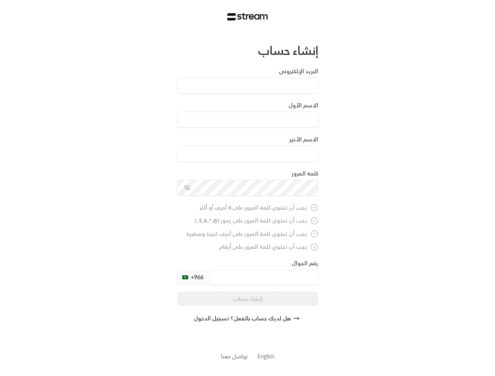 The height and width of the screenshot is (376, 495). I want to click on label: البريد الإلكتروني, so click(298, 71).